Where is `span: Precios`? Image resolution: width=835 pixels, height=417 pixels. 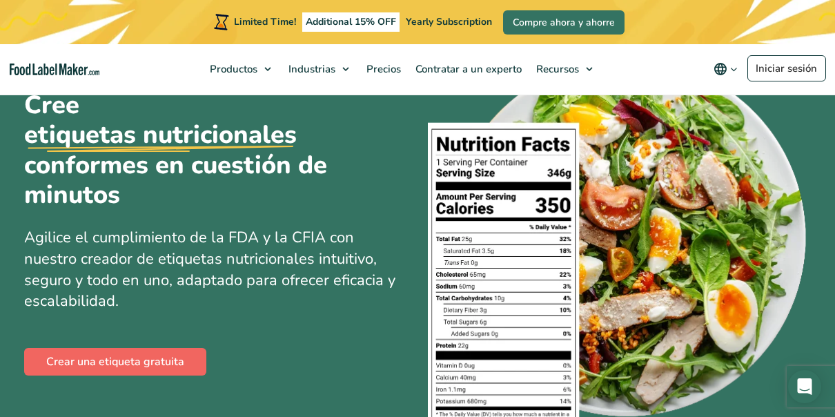 span: Precios is located at coordinates (382, 69).